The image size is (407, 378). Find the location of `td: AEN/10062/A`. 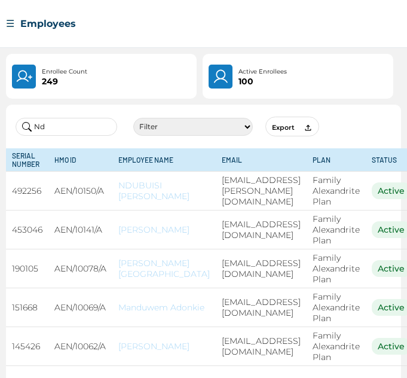

td: AEN/10062/A is located at coordinates (80, 346).